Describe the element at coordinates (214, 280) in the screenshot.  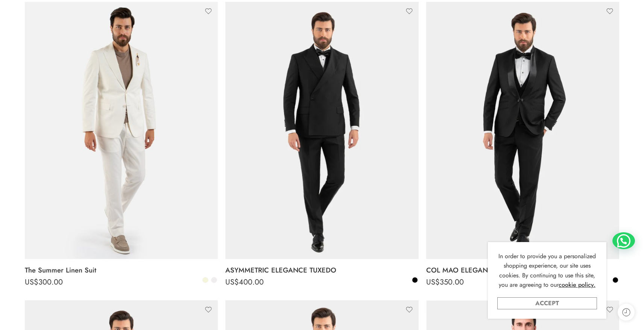
I see `a: Off-White` at that location.